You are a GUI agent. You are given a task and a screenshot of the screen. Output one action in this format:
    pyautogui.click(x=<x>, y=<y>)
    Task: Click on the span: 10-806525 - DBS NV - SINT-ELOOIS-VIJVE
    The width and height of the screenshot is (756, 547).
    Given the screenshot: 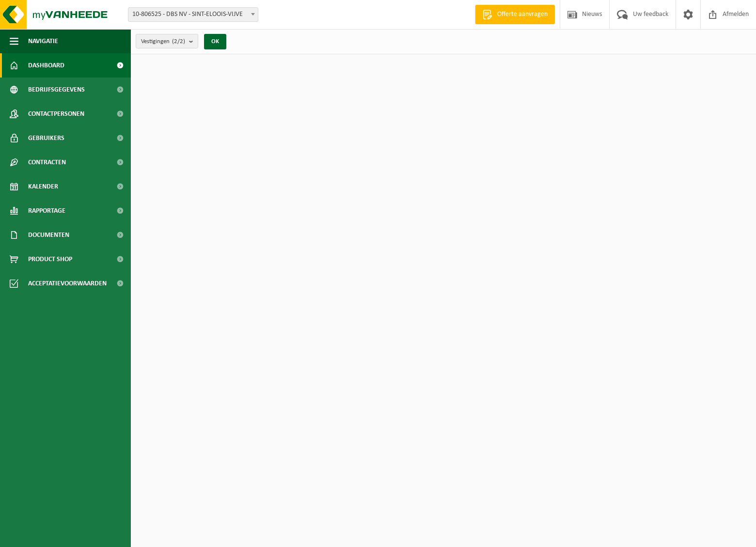 What is the action you would take?
    pyautogui.click(x=193, y=15)
    